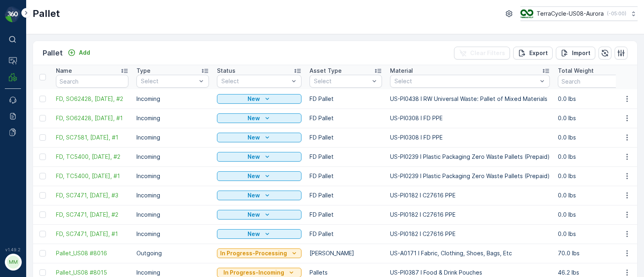 Image resolution: width=644 pixels, height=277 pixels. What do you see at coordinates (616, 14) in the screenshot?
I see `p: ( -05:00 )` at bounding box center [616, 14].